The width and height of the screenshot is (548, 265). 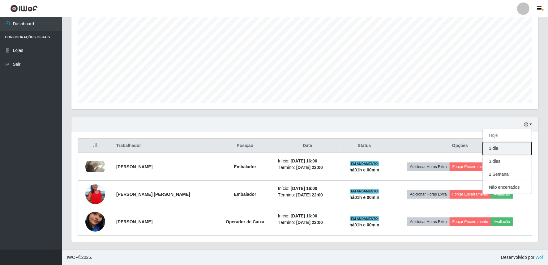 What do you see at coordinates (79, 258) in the screenshot?
I see `span: © 2025 .` at bounding box center [79, 258].